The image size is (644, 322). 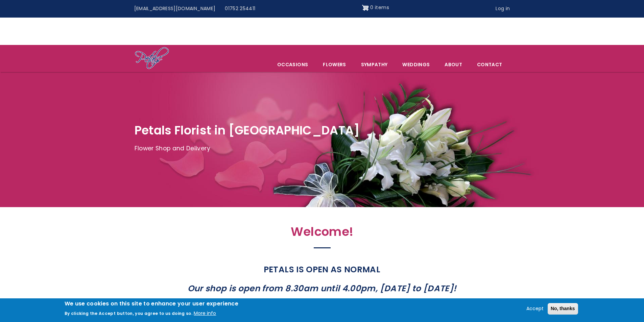 What do you see at coordinates (490, 64) in the screenshot?
I see `a: Contact` at bounding box center [490, 64].